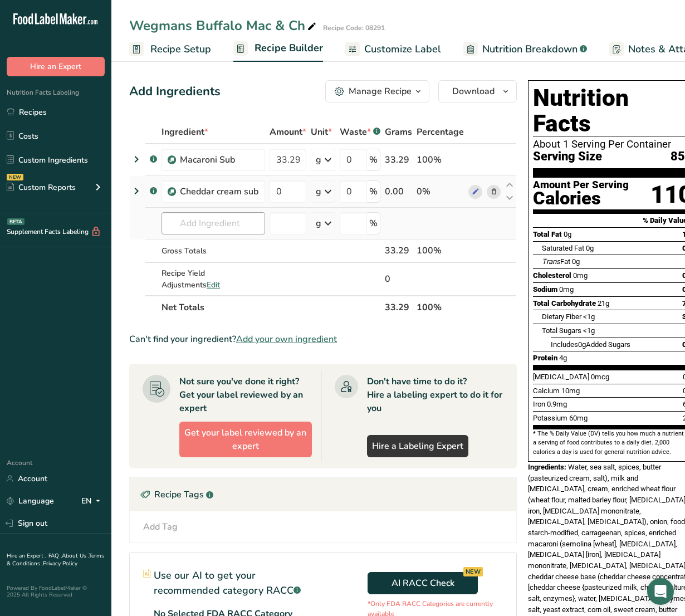 The image size is (685, 616). I want to click on span: Dietary Fiber, so click(561, 316).